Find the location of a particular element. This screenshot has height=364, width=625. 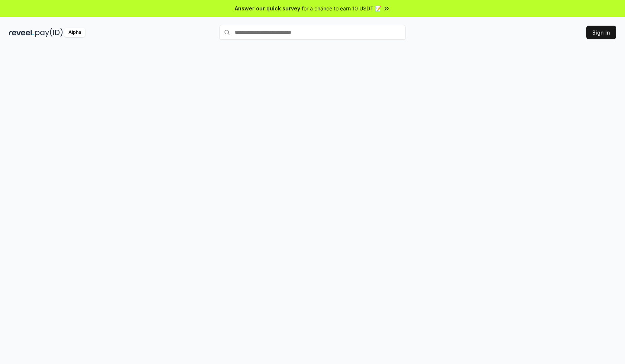

img: pay_id is located at coordinates (49, 32).